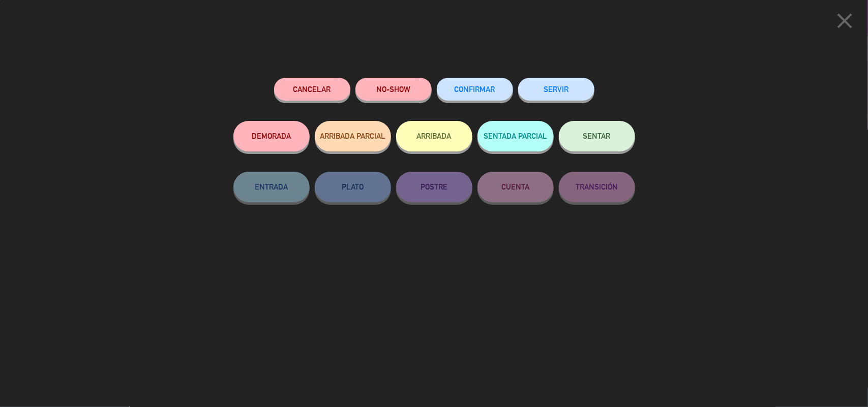 Image resolution: width=868 pixels, height=407 pixels. I want to click on span: ARRIBADA PARCIAL, so click(352, 136).